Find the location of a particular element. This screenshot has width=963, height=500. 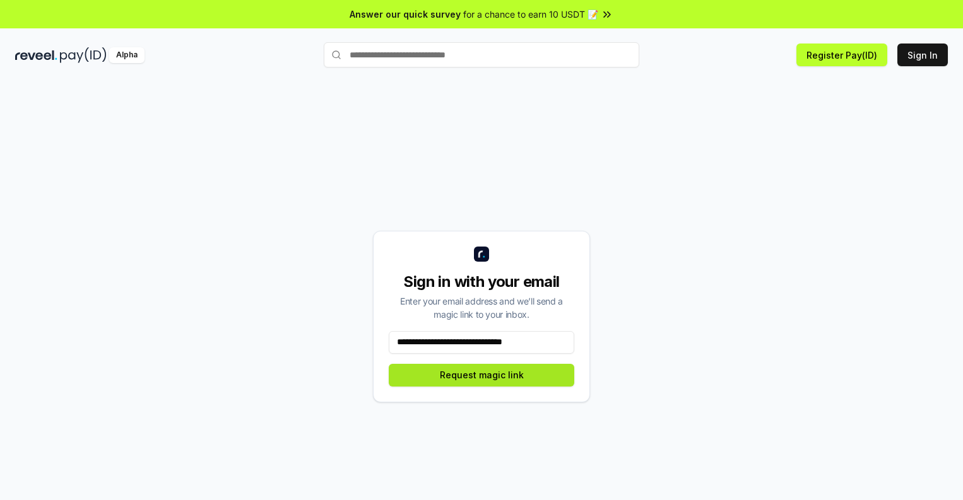

span: Answer our quick survey is located at coordinates (405, 14).